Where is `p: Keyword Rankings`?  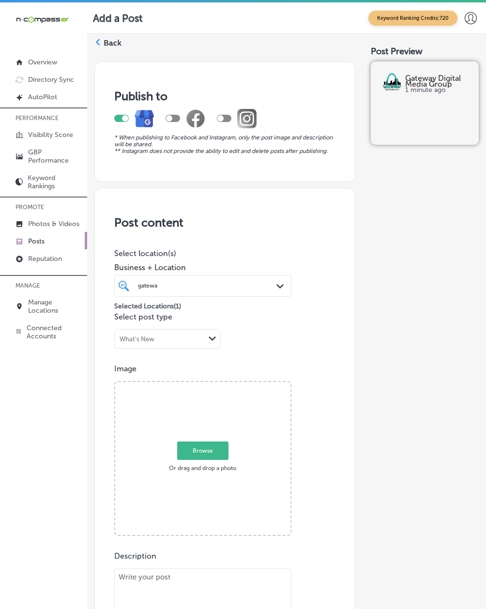
p: Keyword Rankings is located at coordinates (55, 182).